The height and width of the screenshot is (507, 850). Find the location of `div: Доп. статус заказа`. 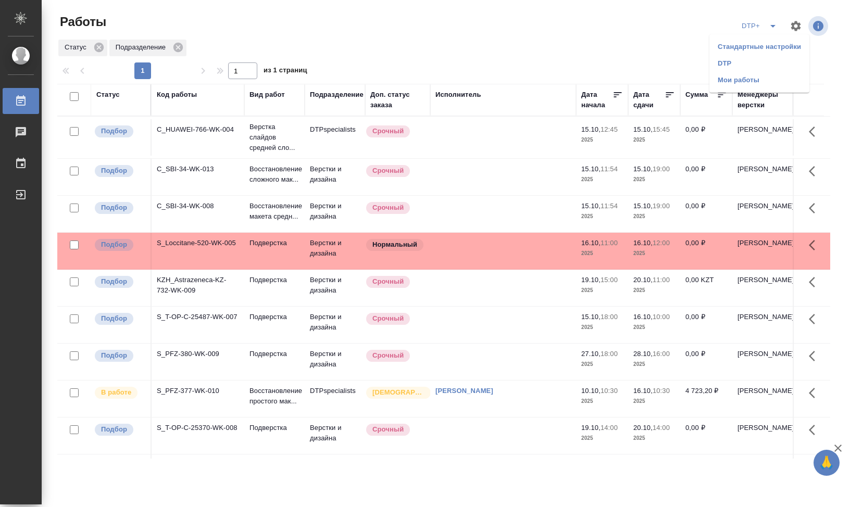

div: Доп. статус заказа is located at coordinates (397, 100).